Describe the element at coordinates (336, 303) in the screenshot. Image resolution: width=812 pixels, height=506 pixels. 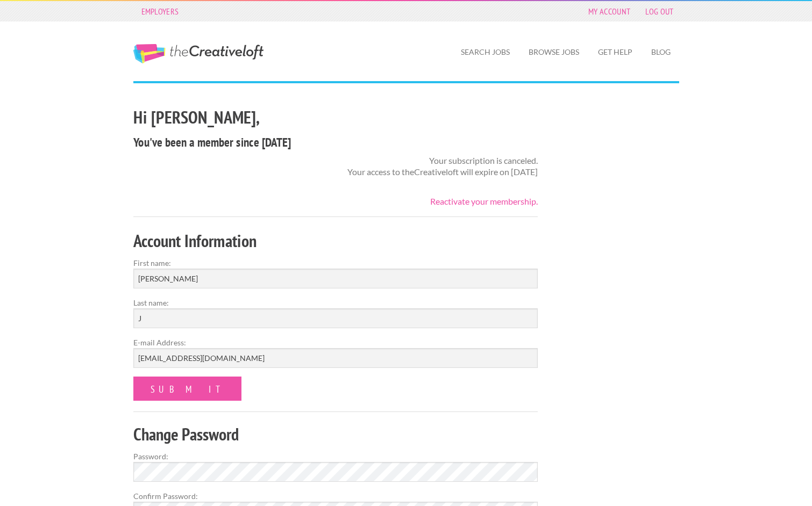
I see `label: Last name:` at that location.